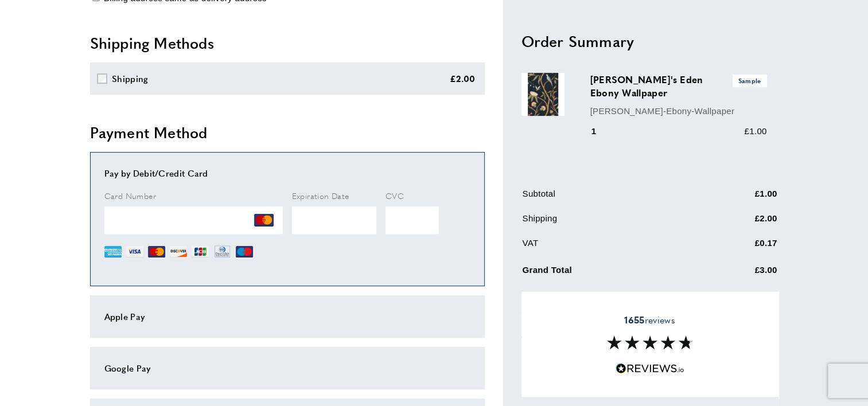 This screenshot has width=868, height=406. I want to click on img: JCB.png, so click(200, 252).